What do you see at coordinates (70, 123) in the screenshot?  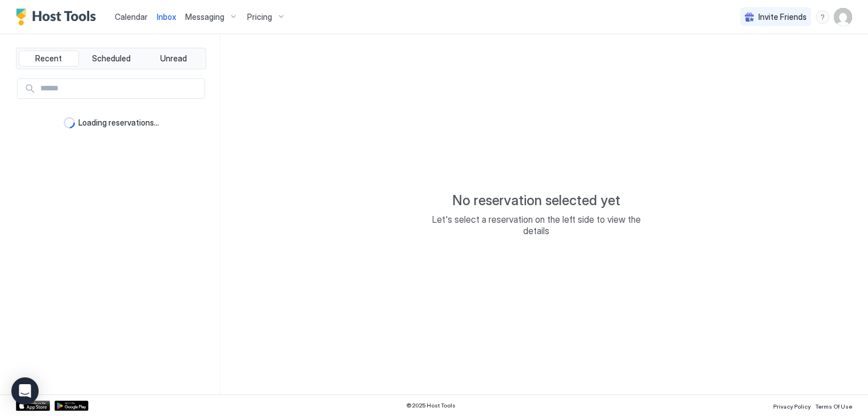 I see `div: loading` at bounding box center [70, 123].